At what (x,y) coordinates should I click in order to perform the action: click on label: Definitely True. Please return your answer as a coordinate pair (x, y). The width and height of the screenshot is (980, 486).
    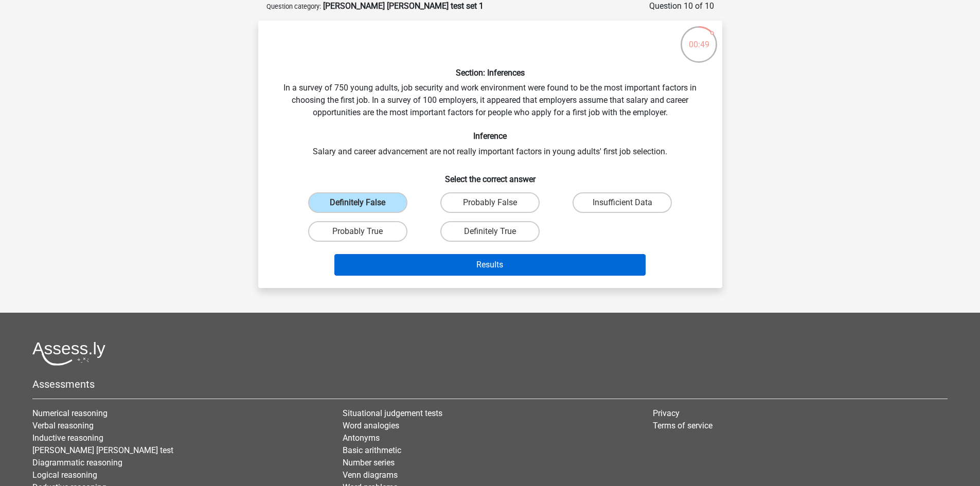
    Looking at the image, I should click on (490, 231).